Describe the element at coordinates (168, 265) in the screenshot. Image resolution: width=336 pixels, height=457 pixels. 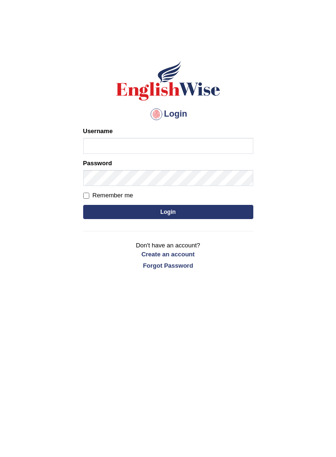
I see `a: Forgot Password` at that location.